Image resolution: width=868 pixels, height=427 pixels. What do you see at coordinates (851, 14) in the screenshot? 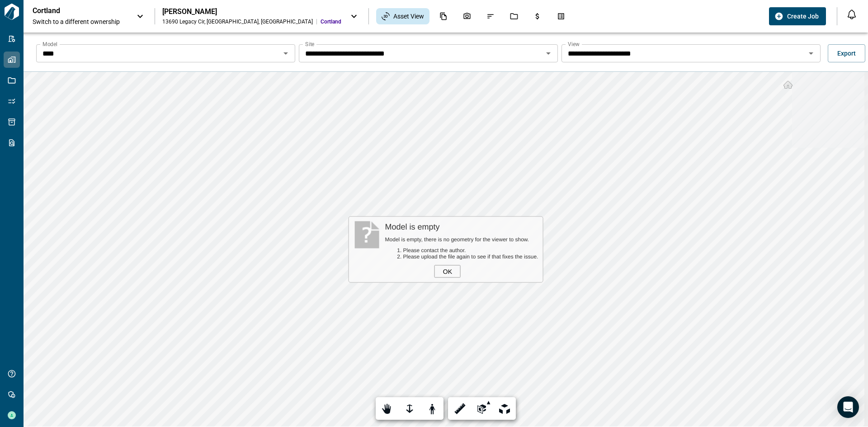
I see `button: Open notification feed` at bounding box center [851, 14].